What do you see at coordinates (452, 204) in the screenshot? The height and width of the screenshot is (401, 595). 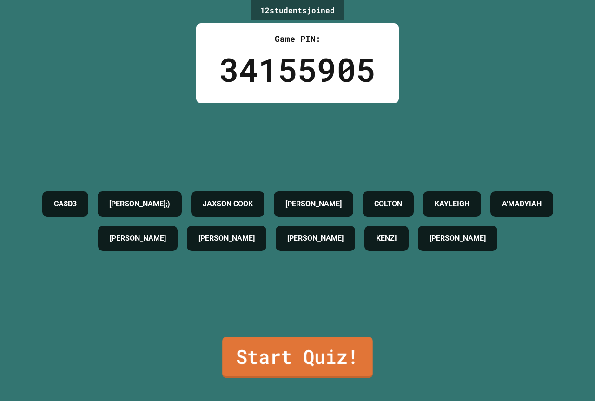 I see `h4: KAYLEIGH` at bounding box center [452, 204].